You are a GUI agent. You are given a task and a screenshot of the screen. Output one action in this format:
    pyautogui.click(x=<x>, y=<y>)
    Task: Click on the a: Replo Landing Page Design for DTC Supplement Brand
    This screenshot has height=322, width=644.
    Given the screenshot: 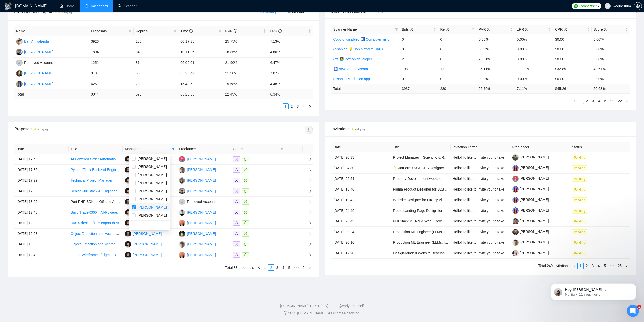 What is the action you would take?
    pyautogui.click(x=437, y=211)
    